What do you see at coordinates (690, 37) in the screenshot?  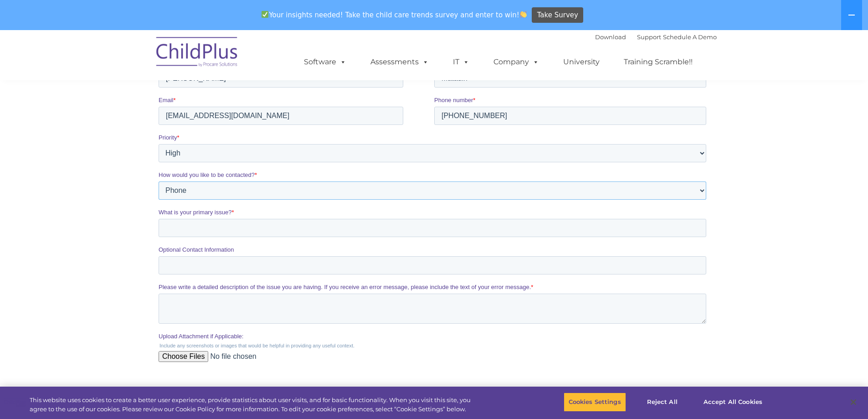 I see `a: Schedule A Demo` at bounding box center [690, 37].